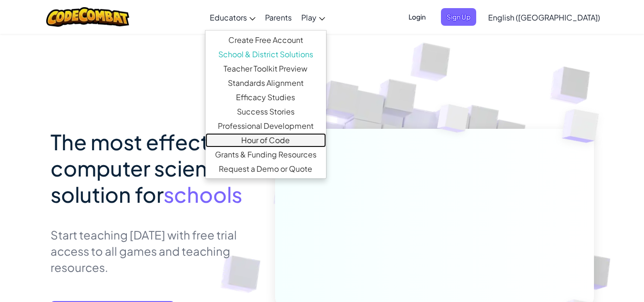 The image size is (644, 302). Describe the element at coordinates (279, 17) in the screenshot. I see `a: Parents` at that location.